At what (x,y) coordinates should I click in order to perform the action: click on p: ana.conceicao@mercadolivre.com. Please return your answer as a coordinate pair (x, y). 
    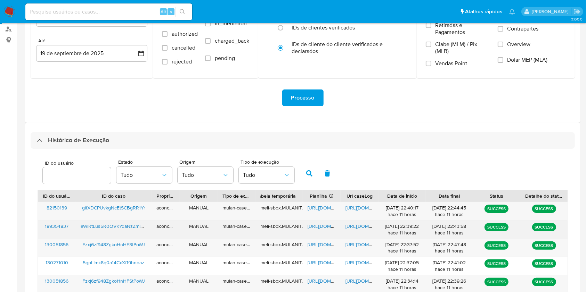
    Looking at the image, I should click on (551, 11).